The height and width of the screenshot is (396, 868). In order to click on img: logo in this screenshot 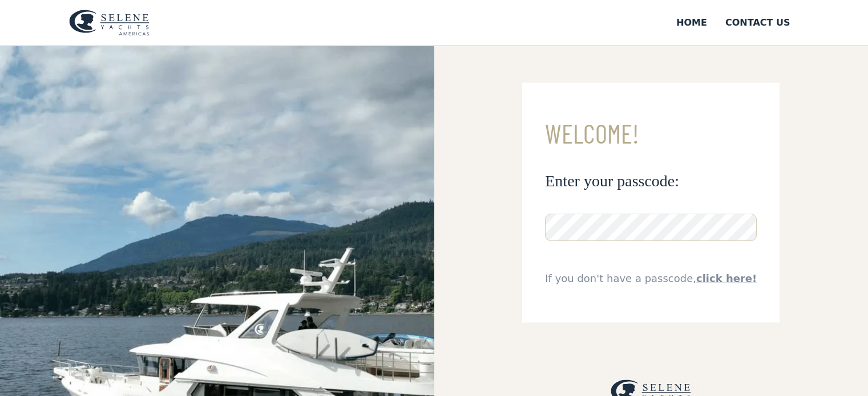, I will do `click(109, 23)`.